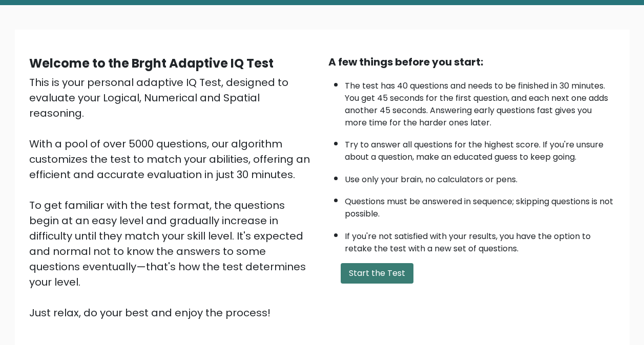 The image size is (644, 345). I want to click on div: A few things before you start:, so click(472, 62).